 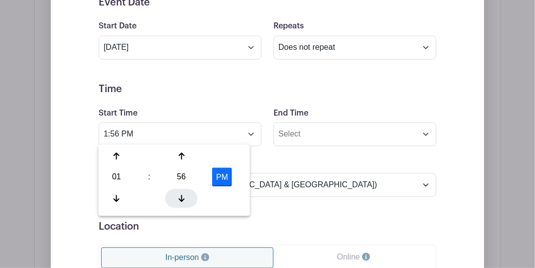 I want to click on div: Decrement Hour, so click(x=116, y=198).